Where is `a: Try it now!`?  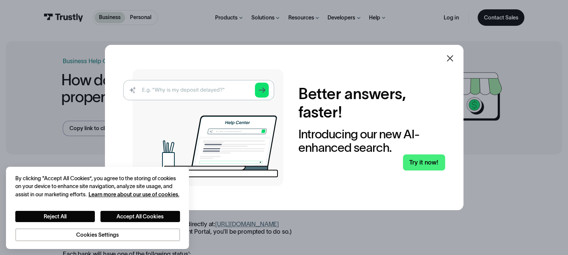
a: Try it now! is located at coordinates (424, 162).